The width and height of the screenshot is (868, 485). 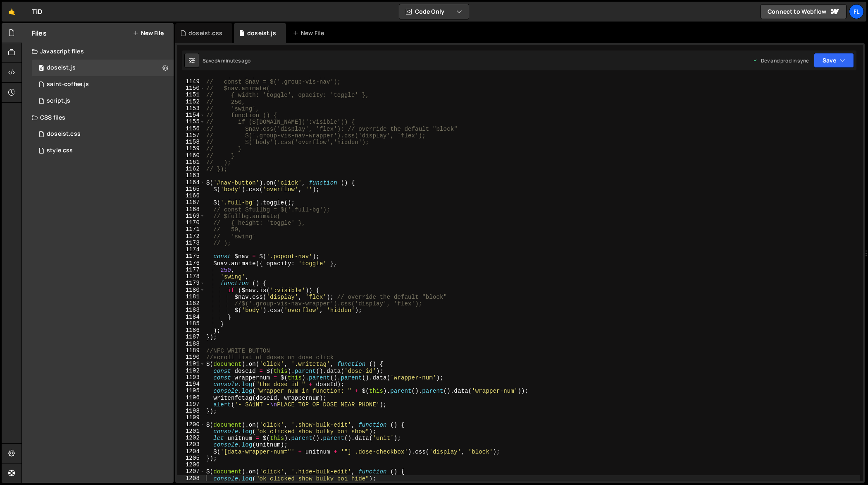 I want to click on div: 1153, so click(x=191, y=109).